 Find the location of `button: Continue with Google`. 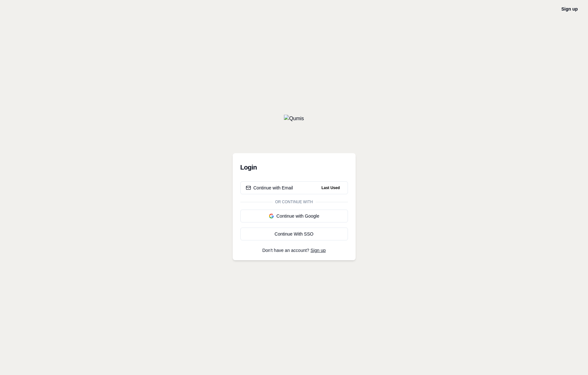

button: Continue with Google is located at coordinates (294, 216).